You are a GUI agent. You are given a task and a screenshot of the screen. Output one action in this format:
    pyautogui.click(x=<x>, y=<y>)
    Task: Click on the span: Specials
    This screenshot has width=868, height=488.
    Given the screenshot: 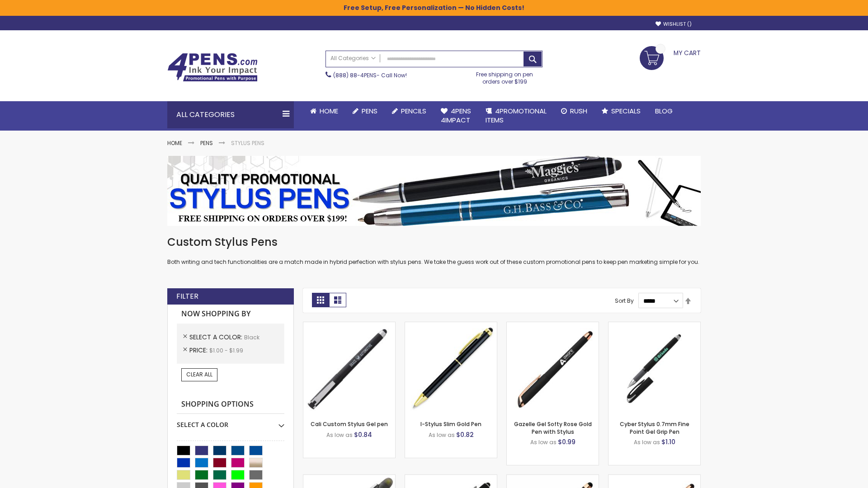 What is the action you would take?
    pyautogui.click(x=626, y=111)
    